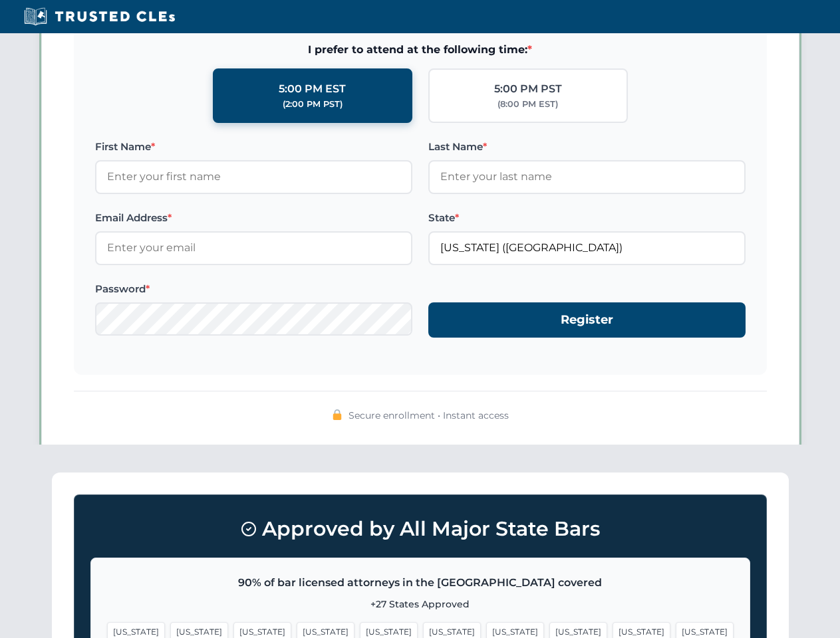 The image size is (840, 638). Describe the element at coordinates (527, 105) in the screenshot. I see `div: (8:00 PM EST)` at that location.